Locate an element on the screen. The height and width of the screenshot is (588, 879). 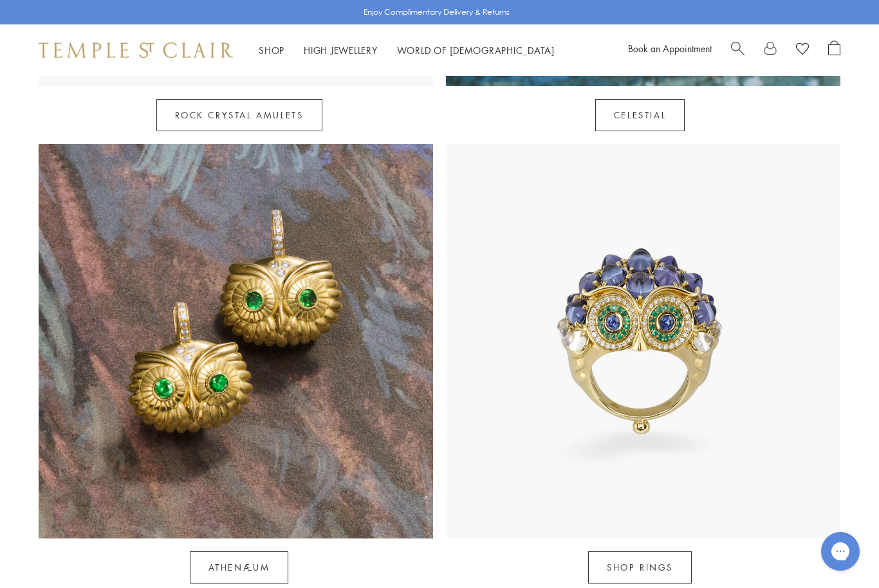
p: Enjoy Complimentary Delivery & Returns is located at coordinates (437, 12).